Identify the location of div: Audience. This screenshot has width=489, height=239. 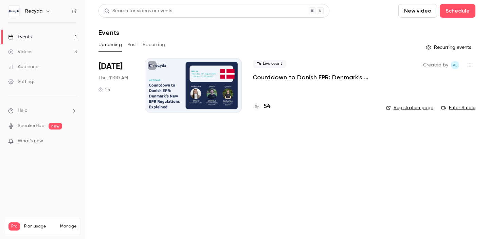
(23, 67).